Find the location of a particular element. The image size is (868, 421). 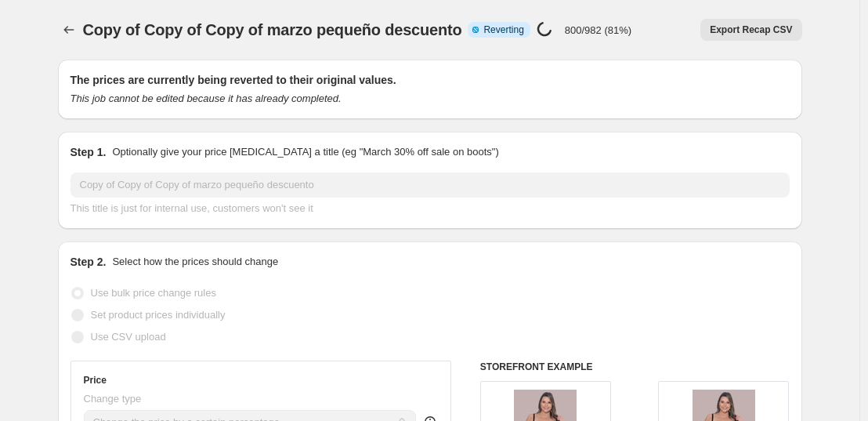

span: Use CSV upload is located at coordinates (128, 336).